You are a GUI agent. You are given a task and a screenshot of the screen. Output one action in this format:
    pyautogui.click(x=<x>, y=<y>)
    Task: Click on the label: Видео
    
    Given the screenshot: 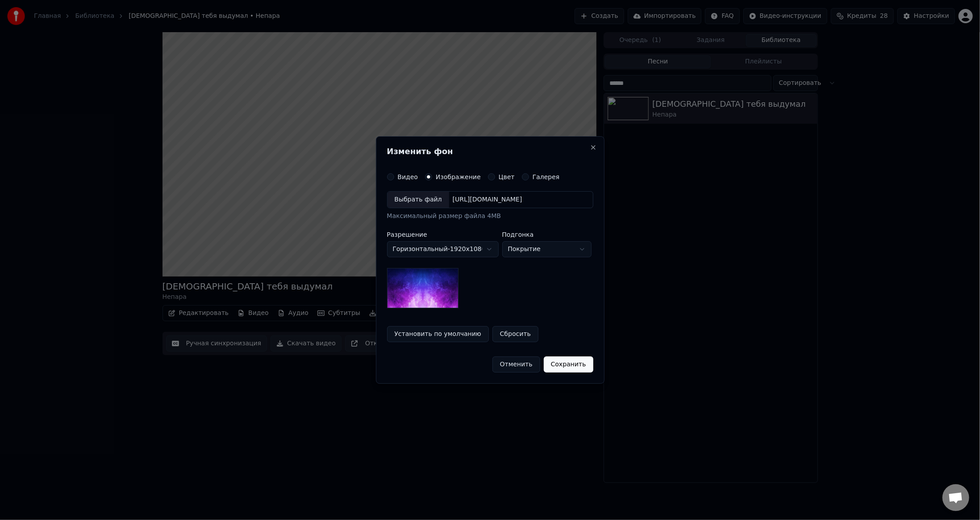 What is the action you would take?
    pyautogui.click(x=408, y=177)
    